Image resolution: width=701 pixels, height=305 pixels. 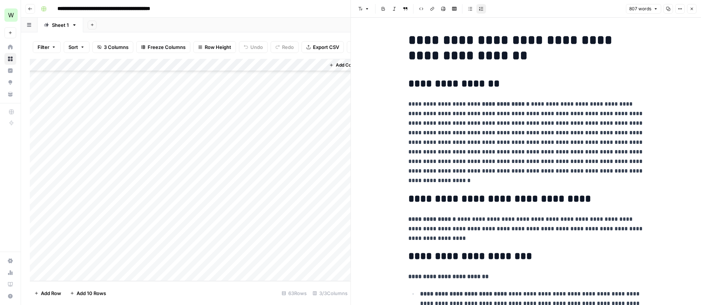 What do you see at coordinates (288, 47) in the screenshot?
I see `span: Redo` at bounding box center [288, 47].